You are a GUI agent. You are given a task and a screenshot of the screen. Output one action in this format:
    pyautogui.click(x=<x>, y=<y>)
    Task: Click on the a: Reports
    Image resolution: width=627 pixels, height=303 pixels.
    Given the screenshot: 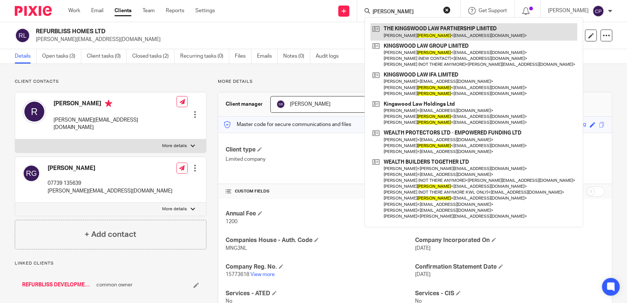 What is the action you would take?
    pyautogui.click(x=175, y=11)
    